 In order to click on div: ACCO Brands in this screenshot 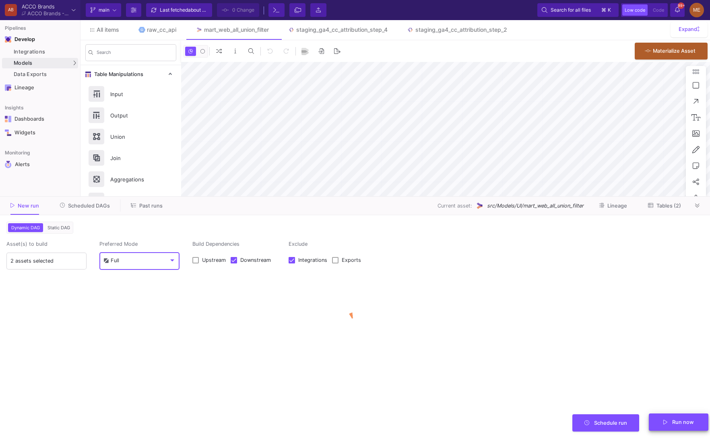, I will do `click(45, 6)`.